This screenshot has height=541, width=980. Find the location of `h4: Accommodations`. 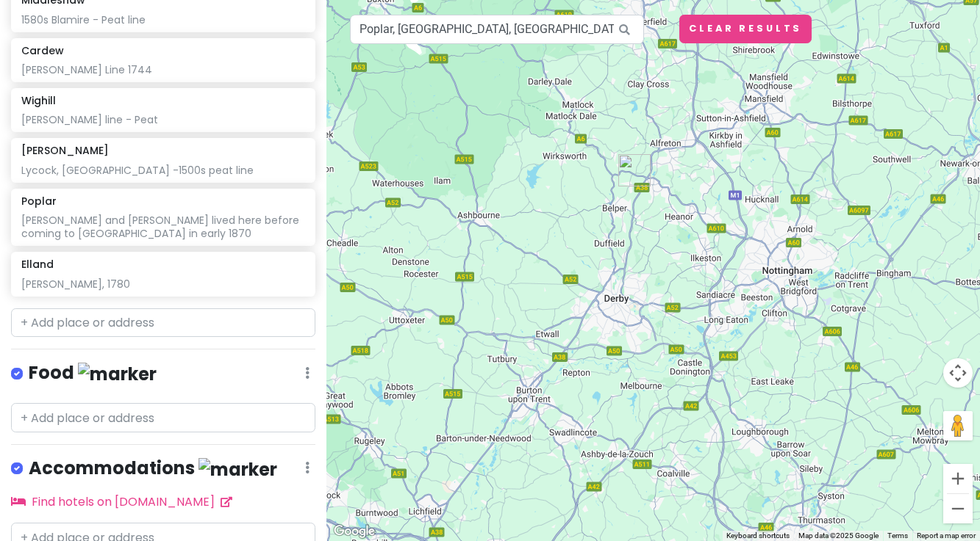

h4: Accommodations is located at coordinates (153, 468).